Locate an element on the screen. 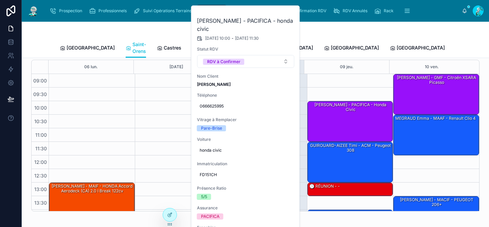 The height and width of the screenshot is (227, 489). span: 12:00 is located at coordinates (40, 162).